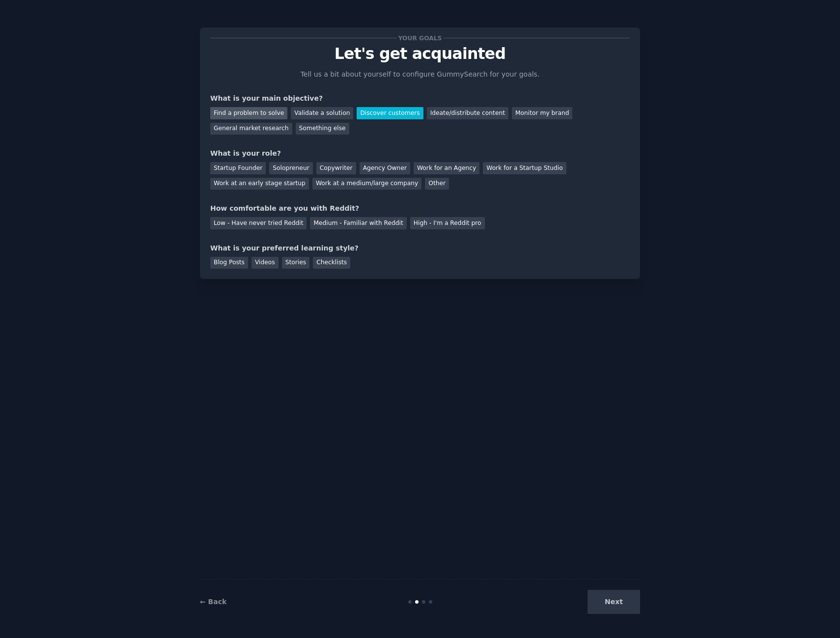  Describe the element at coordinates (468, 113) in the screenshot. I see `div: Ideate/distribute content` at that location.